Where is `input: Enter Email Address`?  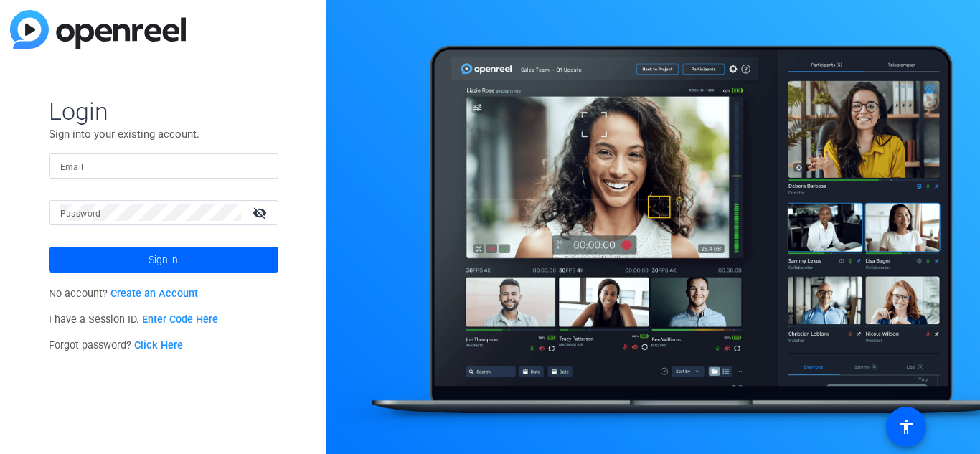
input: Enter Email Address is located at coordinates (164, 165).